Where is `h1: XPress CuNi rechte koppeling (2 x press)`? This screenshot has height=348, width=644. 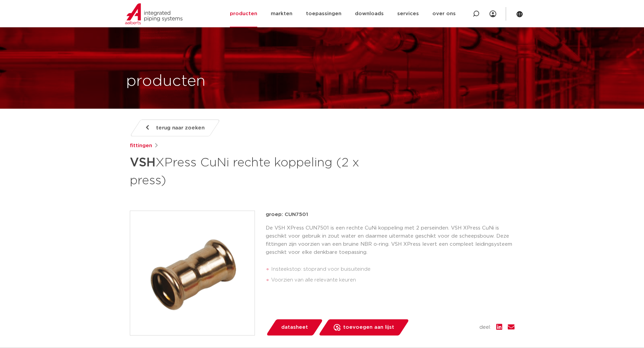
h1: XPress CuNi rechte koppeling (2 x press) is located at coordinates (257, 171).